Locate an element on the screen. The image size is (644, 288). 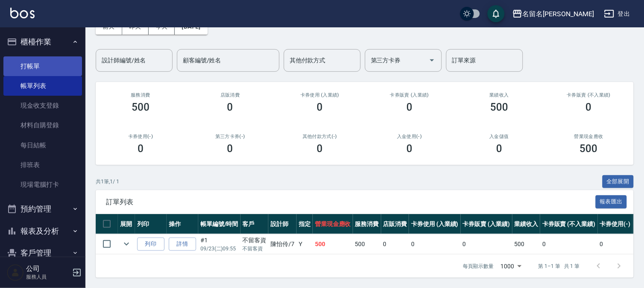
div: 1000 is located at coordinates (511, 266).